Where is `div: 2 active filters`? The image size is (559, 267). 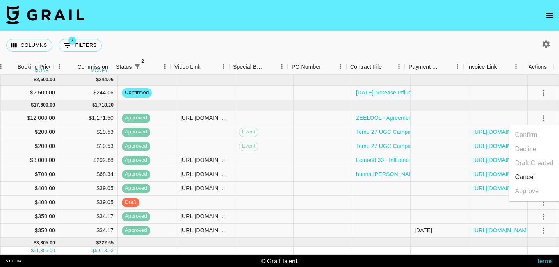 div: 2 active filters is located at coordinates (137, 67).